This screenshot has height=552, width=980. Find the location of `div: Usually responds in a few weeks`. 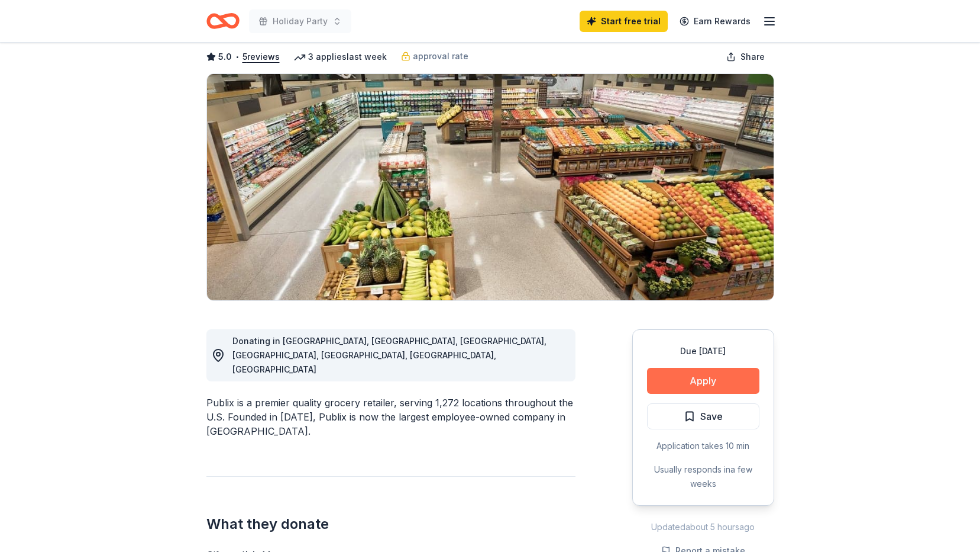

div: Usually responds in a few weeks is located at coordinates (703, 477).